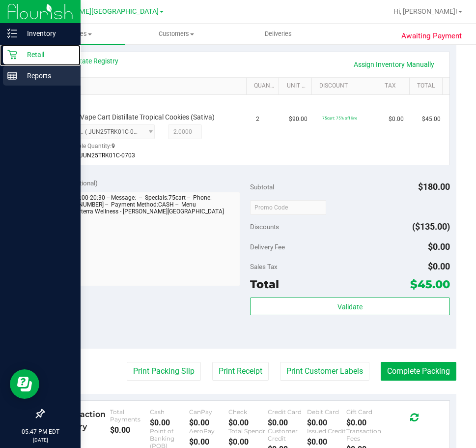  I want to click on span: 75cart: 75% off line, so click(340, 118).